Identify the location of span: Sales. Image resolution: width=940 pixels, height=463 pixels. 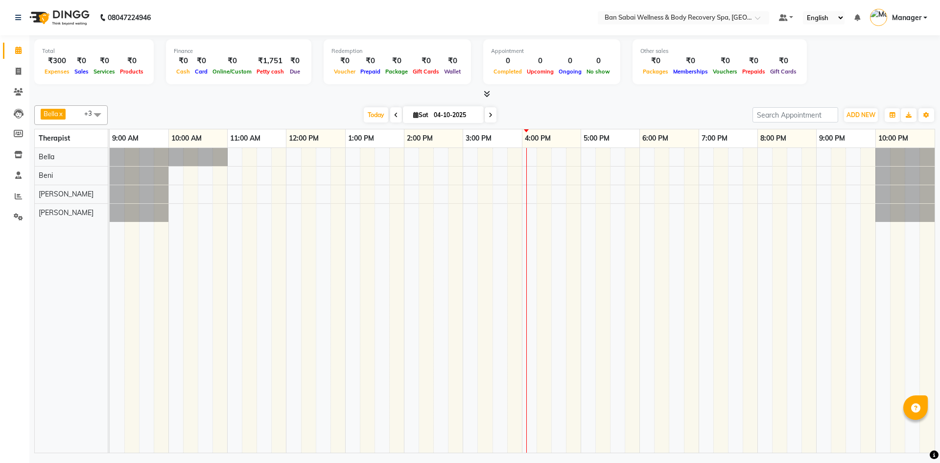
(81, 72).